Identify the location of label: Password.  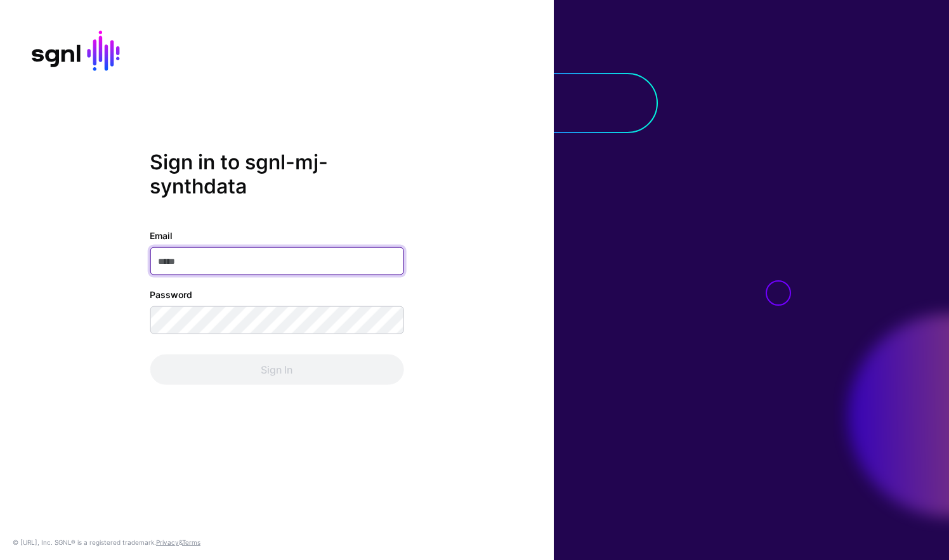
(171, 294).